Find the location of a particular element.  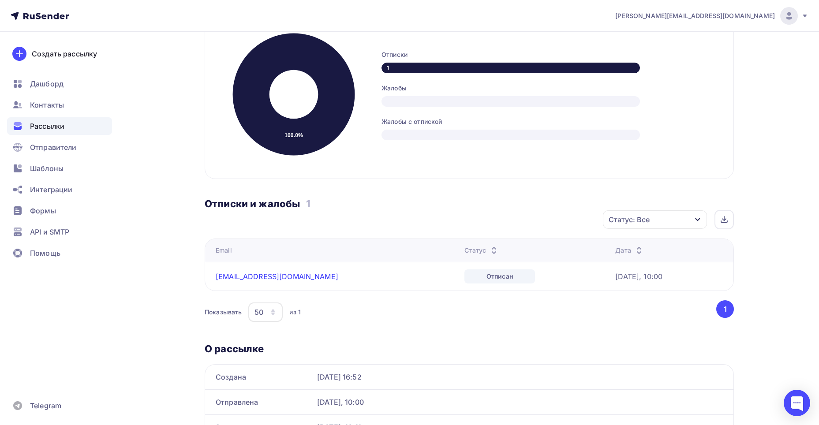

span: Telegram is located at coordinates (45, 406).